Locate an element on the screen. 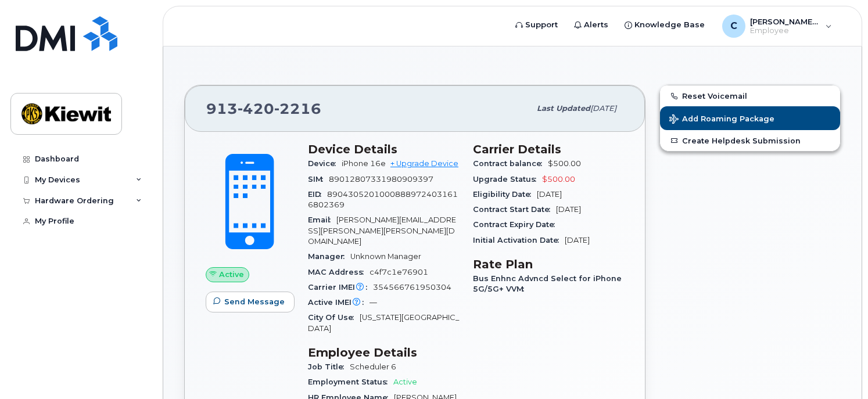  h3: Rate Plan is located at coordinates (548, 264).